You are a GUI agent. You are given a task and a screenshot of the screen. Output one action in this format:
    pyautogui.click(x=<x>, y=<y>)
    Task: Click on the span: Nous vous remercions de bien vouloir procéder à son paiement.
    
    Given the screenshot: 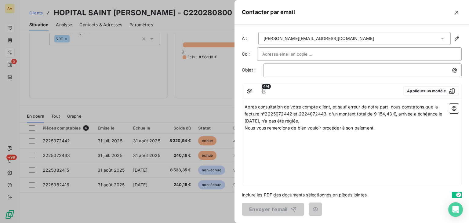 What is the action you would take?
    pyautogui.click(x=310, y=128)
    